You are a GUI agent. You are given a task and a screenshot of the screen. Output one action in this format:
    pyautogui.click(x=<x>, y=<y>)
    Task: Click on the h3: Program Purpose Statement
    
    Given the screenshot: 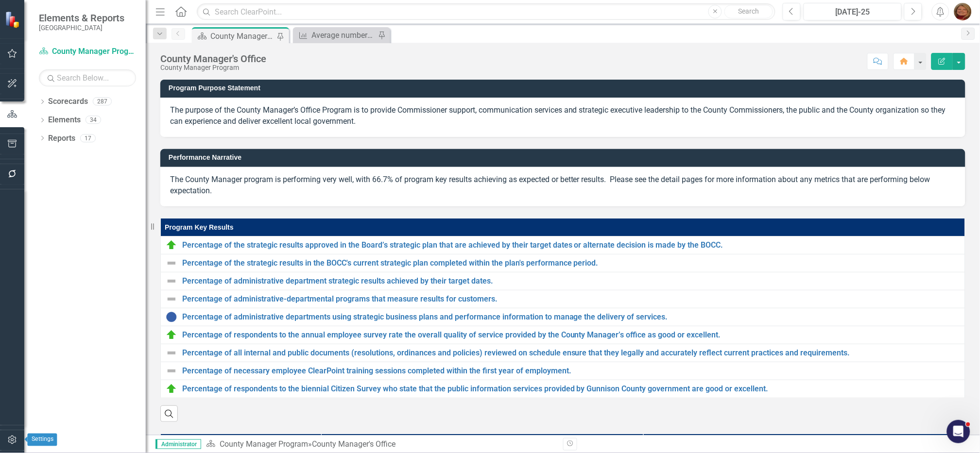 What is the action you would take?
    pyautogui.click(x=564, y=88)
    